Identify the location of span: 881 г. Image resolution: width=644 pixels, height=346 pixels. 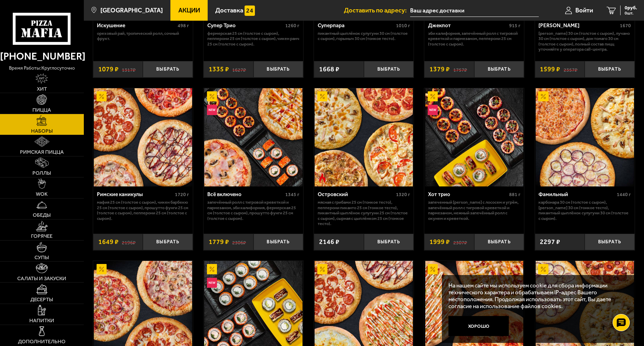
(515, 194).